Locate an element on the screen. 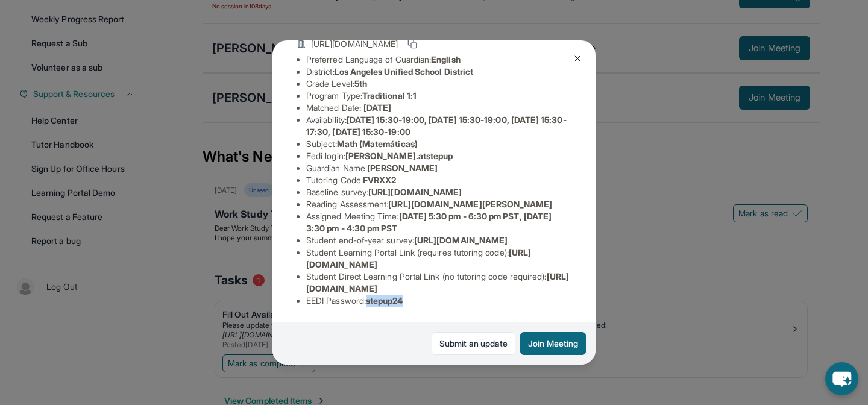 The image size is (868, 405). span: Math (Matemáticas) is located at coordinates (377, 144).